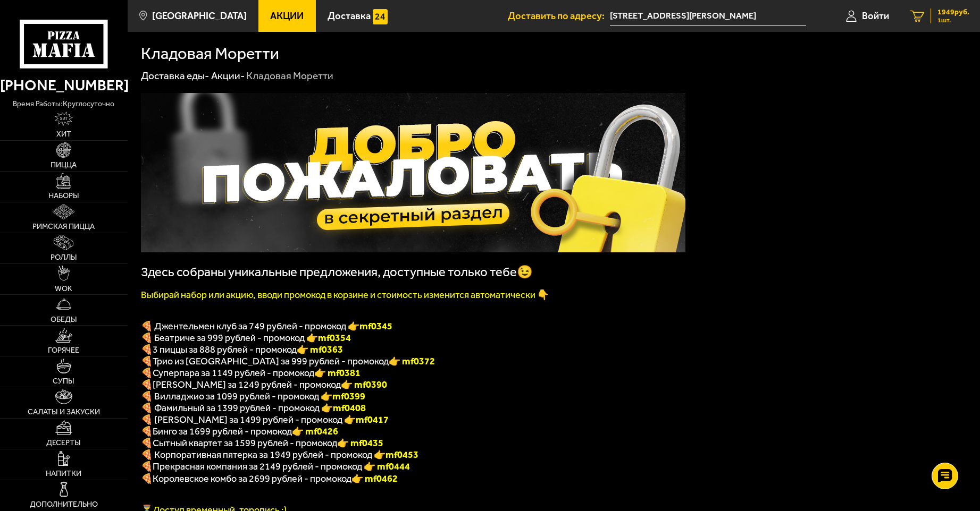 This screenshot has height=511, width=980. What do you see at coordinates (64, 258) in the screenshot?
I see `span: Роллы` at bounding box center [64, 258].